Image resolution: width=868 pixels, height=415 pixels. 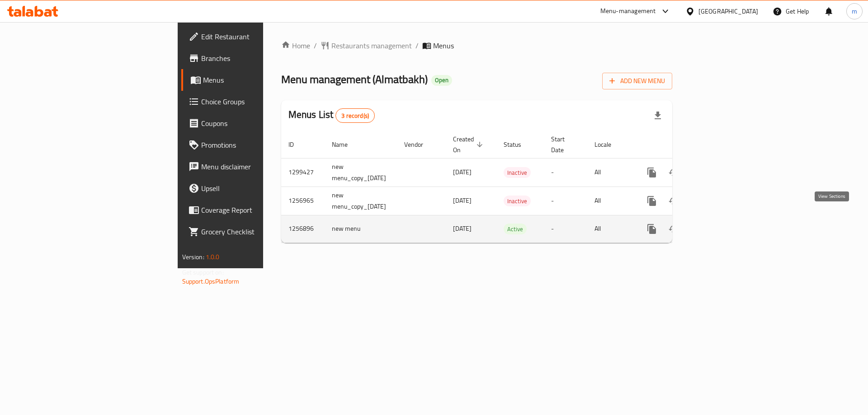 I want to click on span: Restaurants management, so click(x=372, y=45).